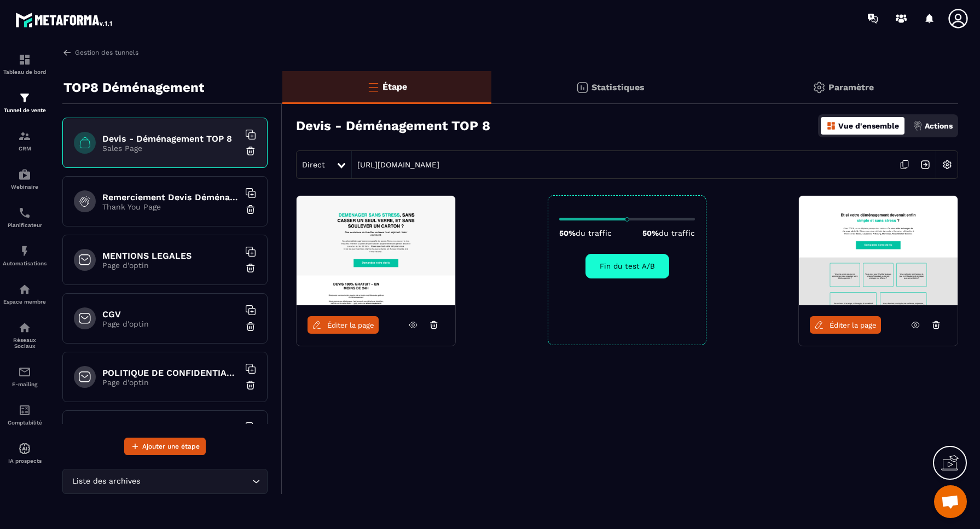 This screenshot has height=529, width=980. I want to click on img: bars-o.4a397970.svg, so click(373, 87).